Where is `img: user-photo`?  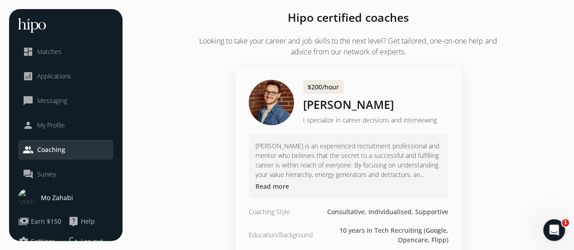 img: user-photo is located at coordinates (27, 198).